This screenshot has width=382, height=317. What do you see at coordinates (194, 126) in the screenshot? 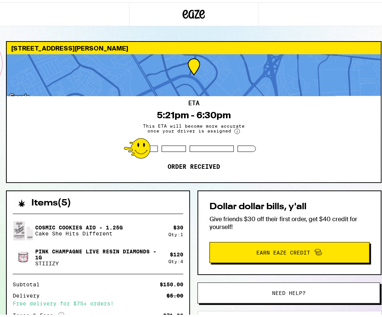
I see `span: This ETA will become more accurate once your driver is assigned` at bounding box center [194, 126].